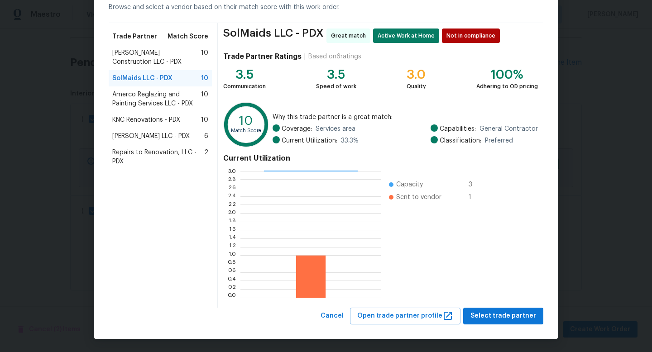 The width and height of the screenshot is (652, 352). Describe the element at coordinates (503, 316) in the screenshot. I see `span: Select trade partner` at that location.